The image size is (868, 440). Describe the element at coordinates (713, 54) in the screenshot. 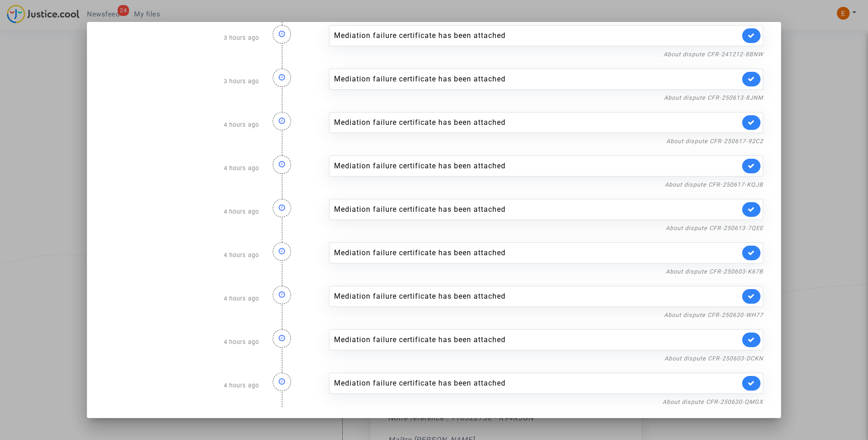

I see `a: About dispute CFR-241212-8BNW` at that location.